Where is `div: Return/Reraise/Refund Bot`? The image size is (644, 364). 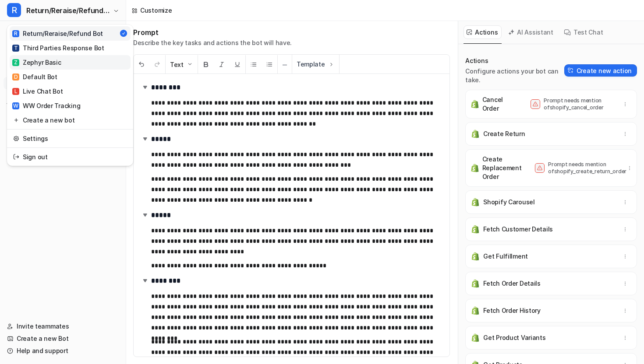 div: Return/Reraise/Refund Bot is located at coordinates (58, 34).